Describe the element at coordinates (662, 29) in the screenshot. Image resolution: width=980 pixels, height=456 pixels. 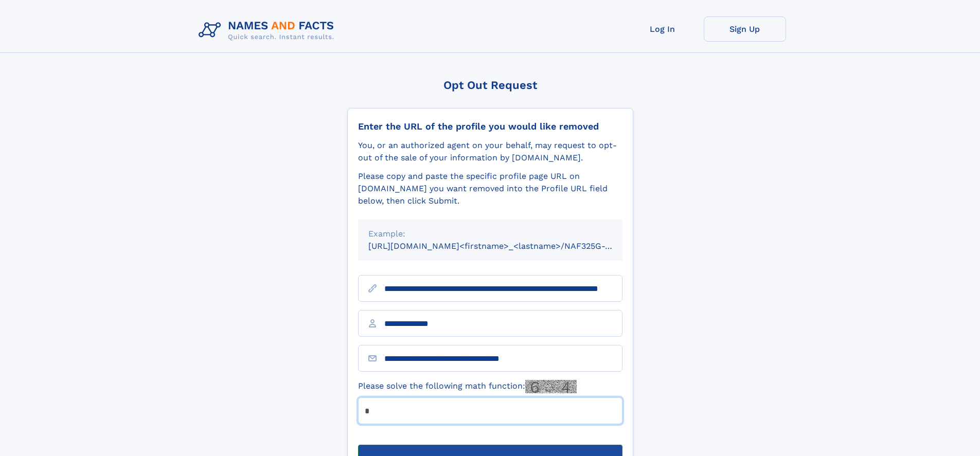
I see `a: Log In` at that location.